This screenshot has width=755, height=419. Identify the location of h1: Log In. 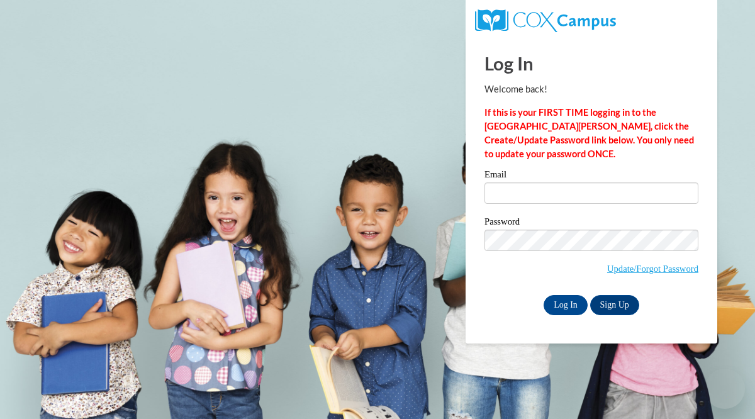
(592, 63).